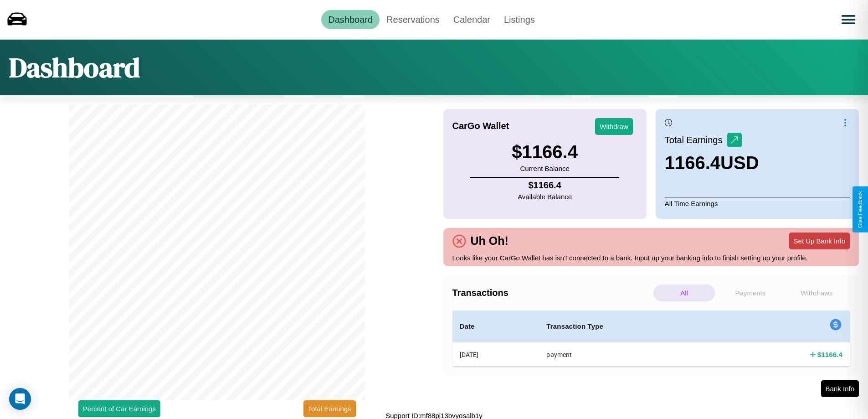 This screenshot has height=419, width=868. What do you see at coordinates (481, 126) in the screenshot?
I see `h4: CarGo Wallet` at bounding box center [481, 126].